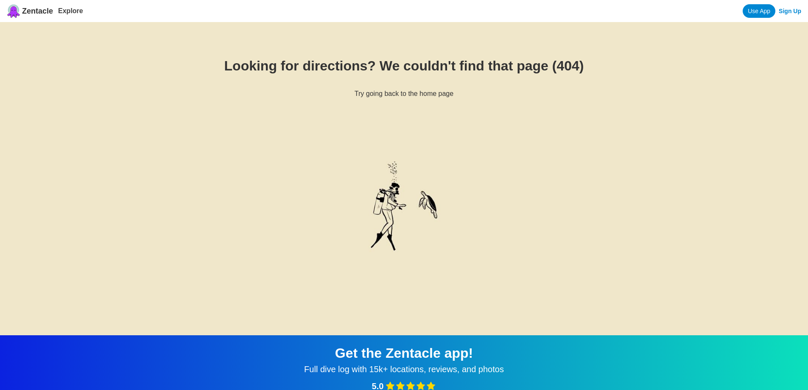  Describe the element at coordinates (759, 11) in the screenshot. I see `a: Use App` at that location.